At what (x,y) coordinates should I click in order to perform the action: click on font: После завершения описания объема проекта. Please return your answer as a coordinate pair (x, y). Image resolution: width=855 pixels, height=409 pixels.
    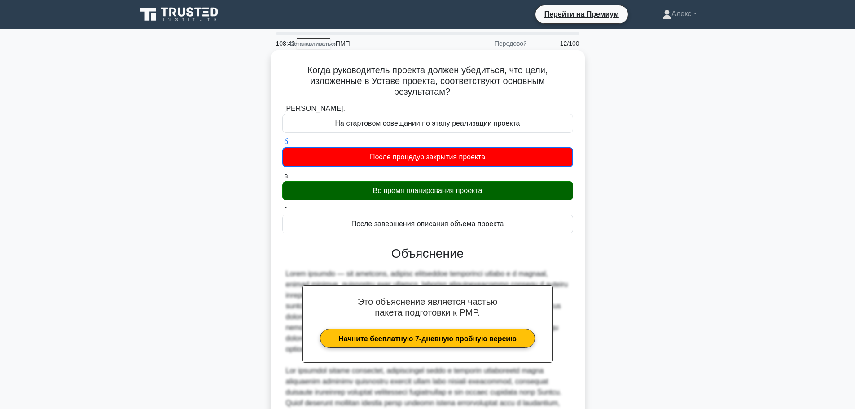
    Looking at the image, I should click on (428, 224).